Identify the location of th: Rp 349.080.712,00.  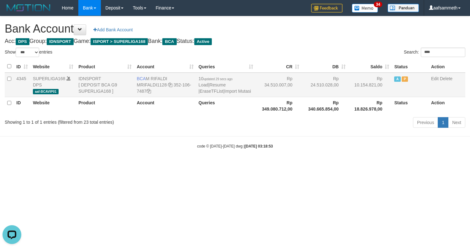
(279, 106).